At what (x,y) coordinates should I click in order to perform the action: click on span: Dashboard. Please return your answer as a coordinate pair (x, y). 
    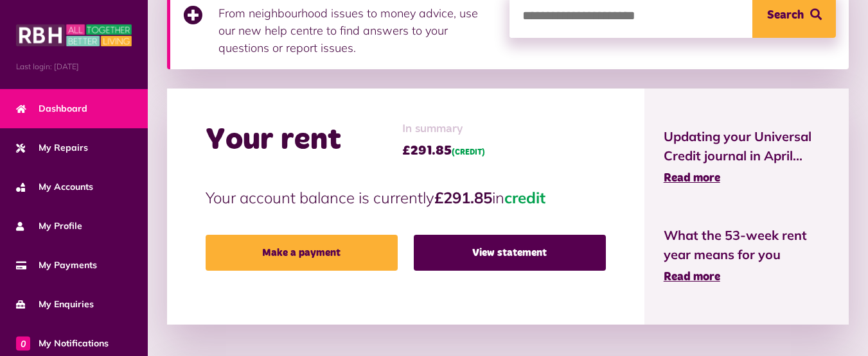
    Looking at the image, I should click on (51, 109).